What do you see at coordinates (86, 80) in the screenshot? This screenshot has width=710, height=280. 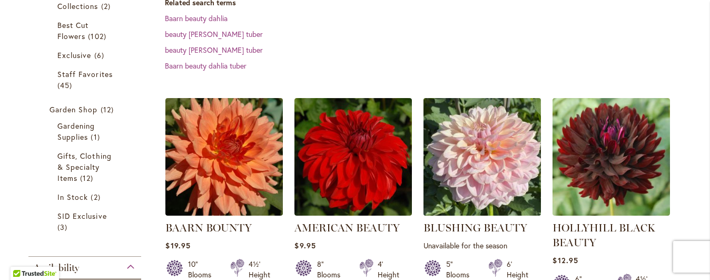 I see `a: Staff Favorites` at bounding box center [86, 80].